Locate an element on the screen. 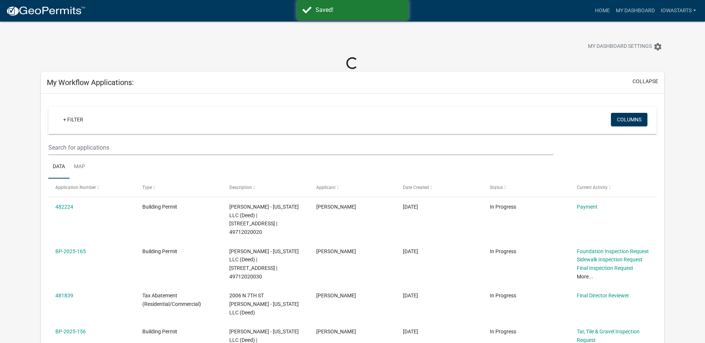 The width and height of the screenshot is (705, 343). input: Search for applications is located at coordinates (301, 148).